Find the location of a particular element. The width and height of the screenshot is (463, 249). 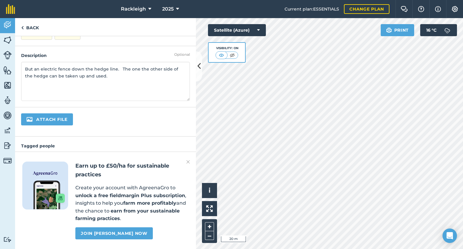

span: Current plan : ESSENTIALS is located at coordinates (312, 9).